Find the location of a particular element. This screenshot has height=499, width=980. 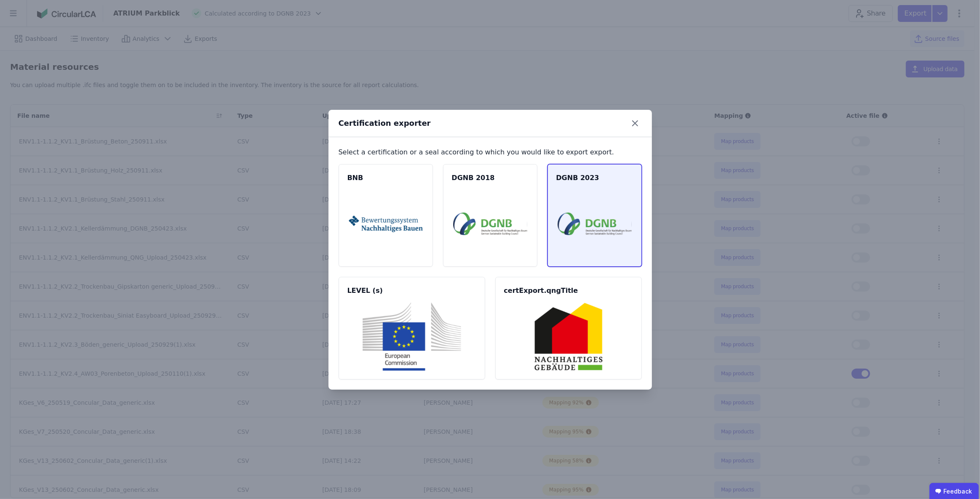

div: Certification exporter is located at coordinates (384, 124).